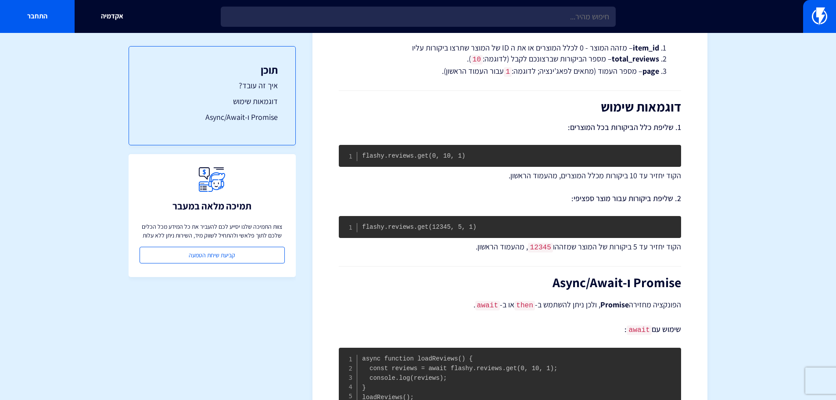 This screenshot has width=836, height=400. What do you see at coordinates (418, 17) in the screenshot?
I see `input: חיפוש מהיר...` at bounding box center [418, 17].